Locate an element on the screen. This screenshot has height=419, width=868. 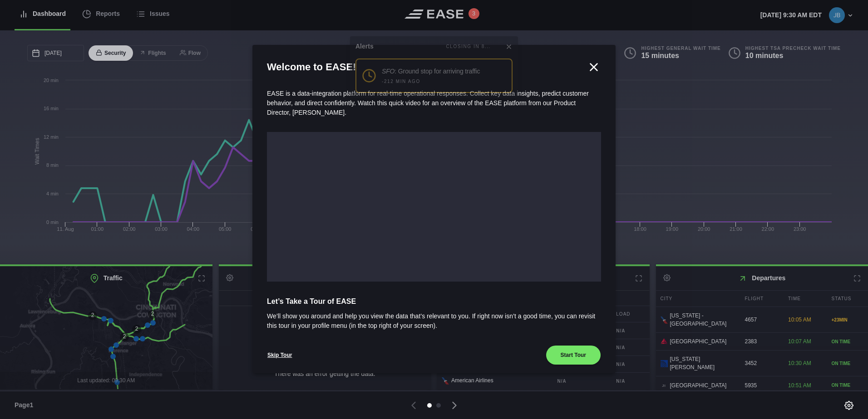
button: Start Tour is located at coordinates (573, 355).